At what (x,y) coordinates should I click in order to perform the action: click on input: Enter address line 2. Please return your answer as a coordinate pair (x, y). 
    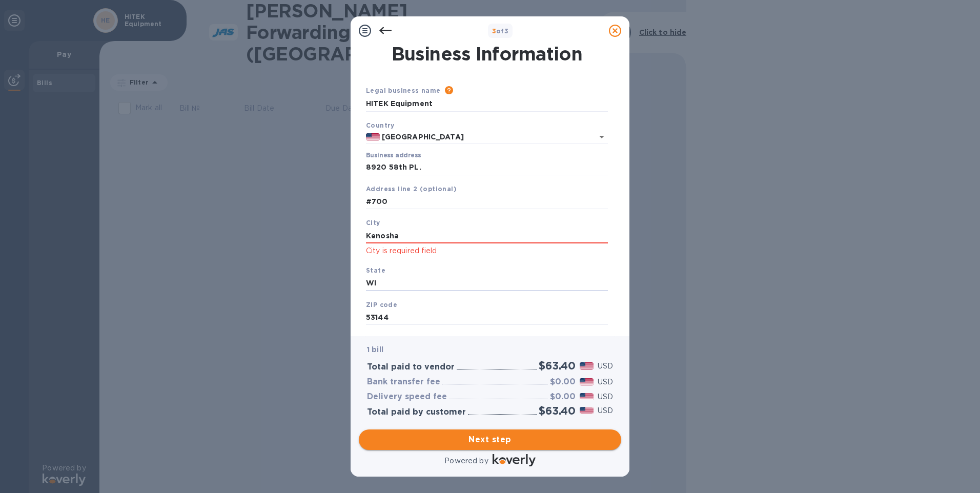
    Looking at the image, I should click on (487, 202).